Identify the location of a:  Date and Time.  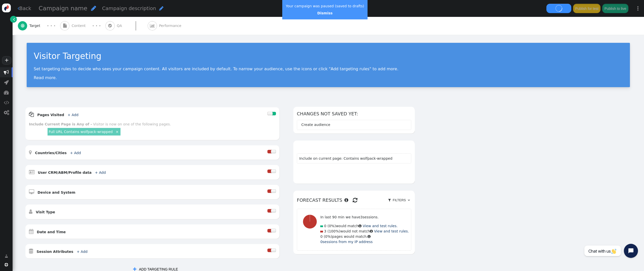
(51, 232).